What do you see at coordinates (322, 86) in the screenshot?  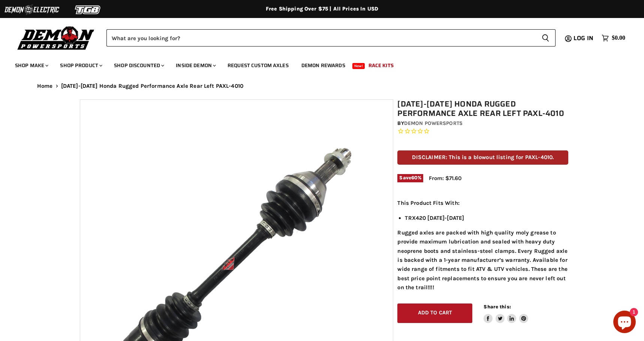 I see `nav: Breadcrumbs` at bounding box center [322, 86].